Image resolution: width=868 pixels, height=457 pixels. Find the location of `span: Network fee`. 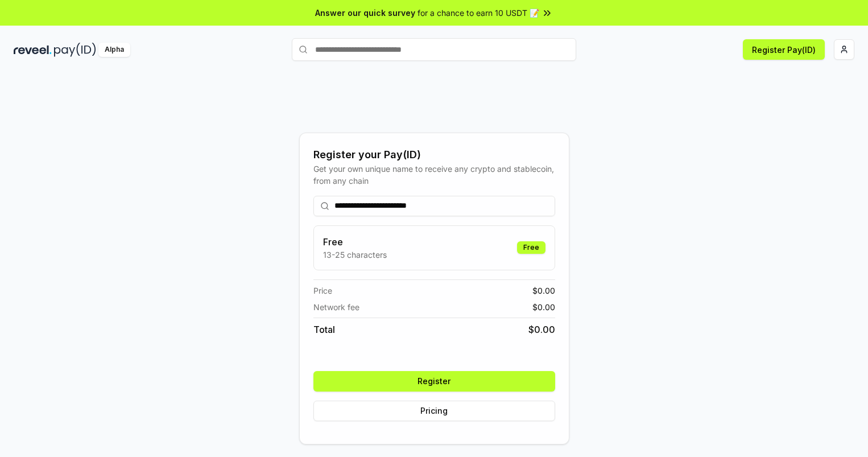

span: Network fee is located at coordinates (336, 307).